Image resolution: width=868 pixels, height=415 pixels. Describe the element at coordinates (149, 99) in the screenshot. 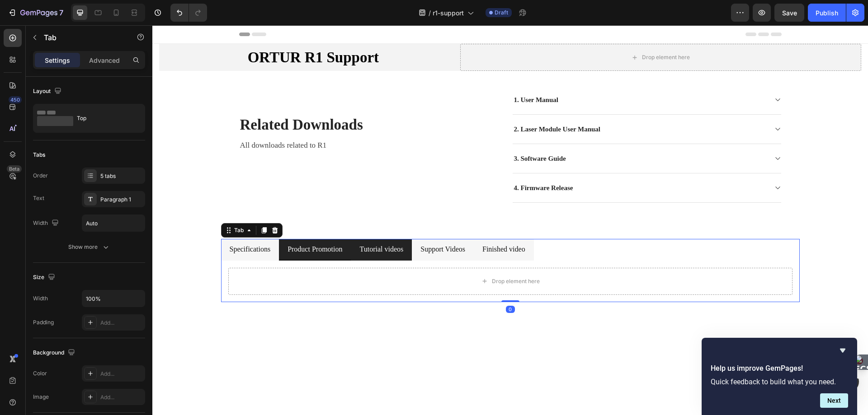

I see `strong: related downloads` at that location.